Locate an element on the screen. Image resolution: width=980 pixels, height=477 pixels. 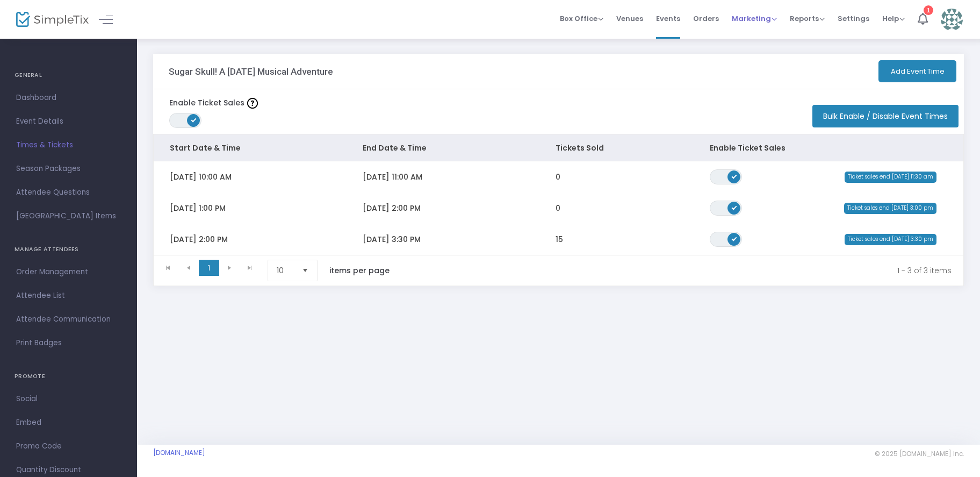
span: Season Packages is located at coordinates (68, 169).